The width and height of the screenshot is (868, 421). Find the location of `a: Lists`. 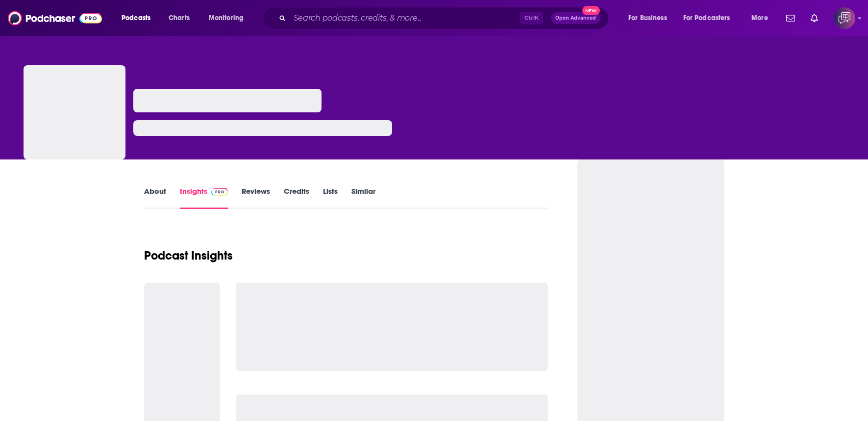

a: Lists is located at coordinates (330, 198).